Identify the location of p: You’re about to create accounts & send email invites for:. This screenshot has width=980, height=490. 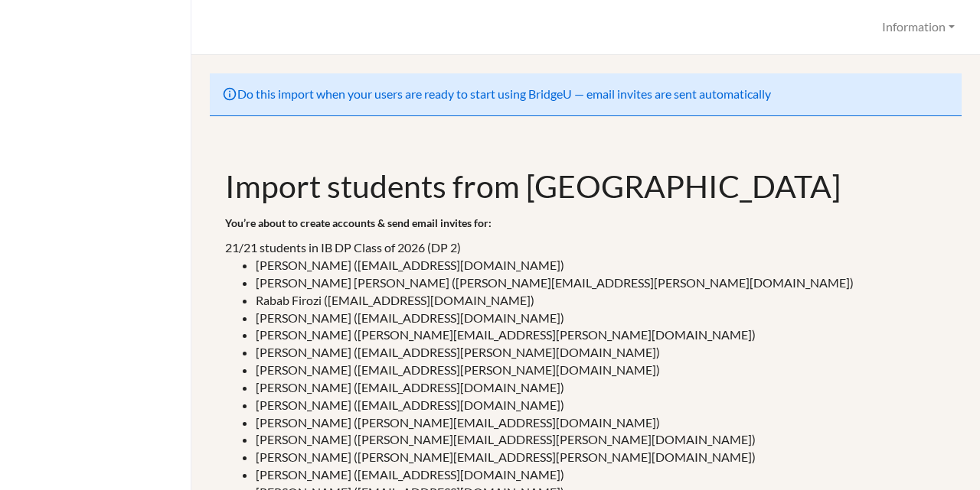
(586, 224).